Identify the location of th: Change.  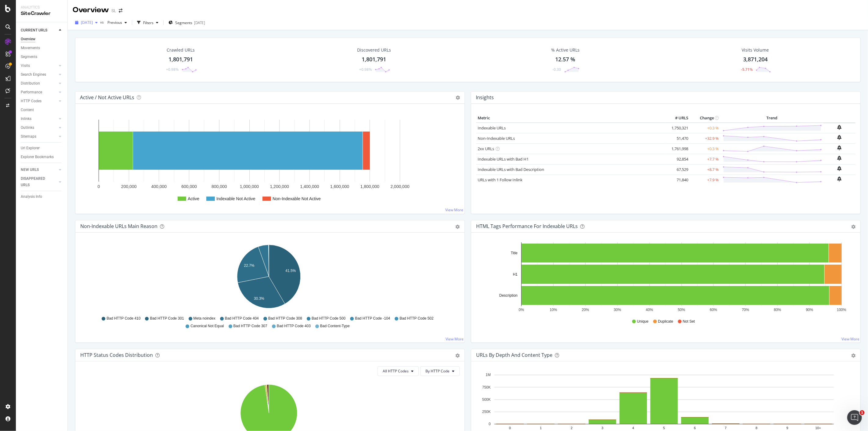
(705, 118).